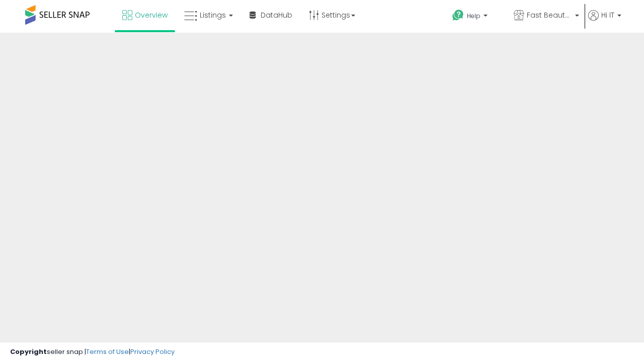  What do you see at coordinates (458, 15) in the screenshot?
I see `i: Get Help` at bounding box center [458, 15].